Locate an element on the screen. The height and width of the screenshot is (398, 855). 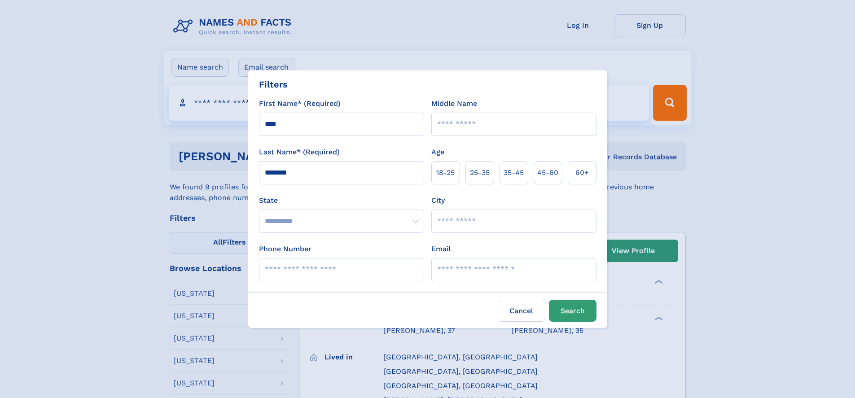
span: 35‑45 is located at coordinates (513, 173).